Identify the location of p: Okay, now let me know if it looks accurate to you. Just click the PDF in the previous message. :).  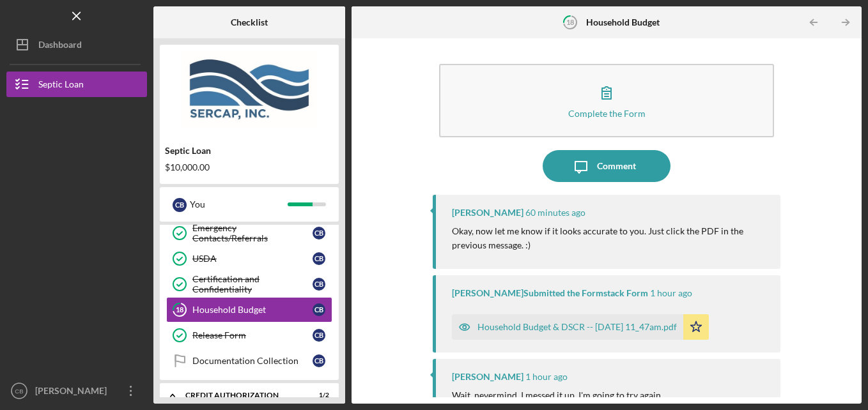
(610, 238).